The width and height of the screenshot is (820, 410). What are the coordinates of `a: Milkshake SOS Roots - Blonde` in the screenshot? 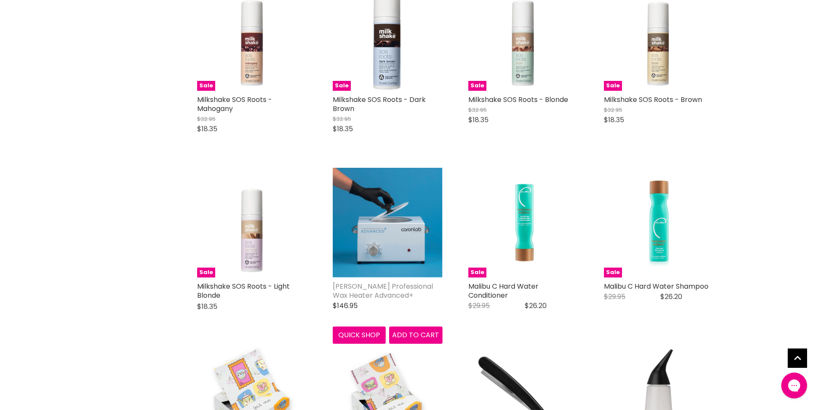 It's located at (518, 99).